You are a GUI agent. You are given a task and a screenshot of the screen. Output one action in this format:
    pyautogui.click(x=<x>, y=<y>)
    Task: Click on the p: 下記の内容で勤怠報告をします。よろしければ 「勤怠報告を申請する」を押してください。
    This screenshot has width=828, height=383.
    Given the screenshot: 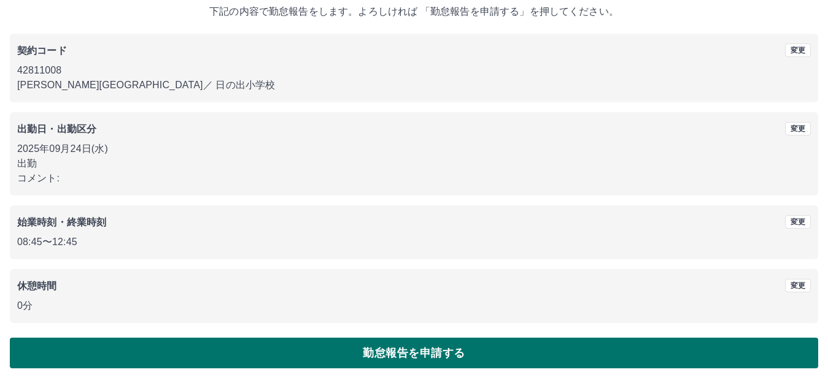 What is the action you would take?
    pyautogui.click(x=413, y=12)
    